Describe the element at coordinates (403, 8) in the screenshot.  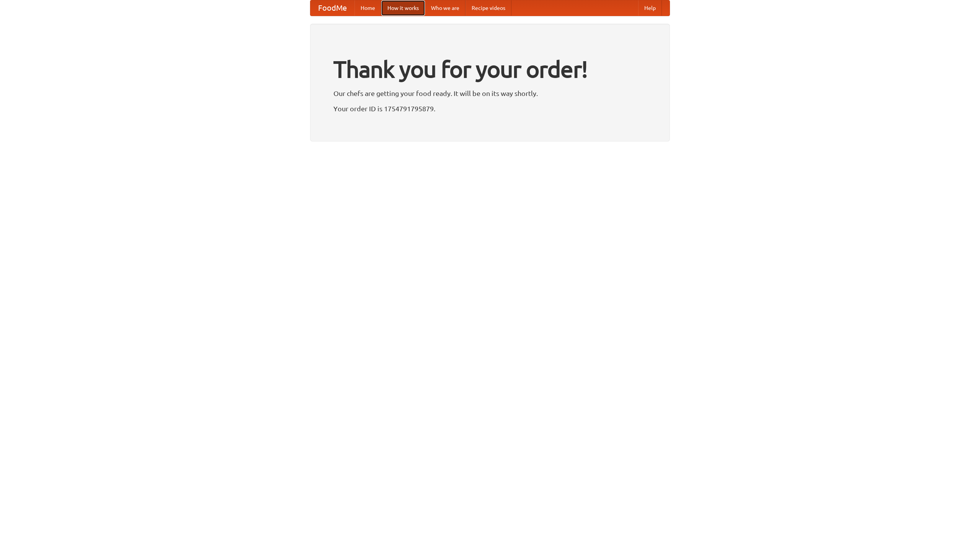
I see `a: How it works` at that location.